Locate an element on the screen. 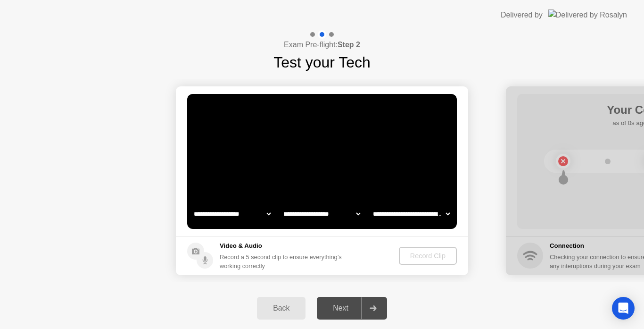 The height and width of the screenshot is (329, 644). div: Next is located at coordinates (341, 308).